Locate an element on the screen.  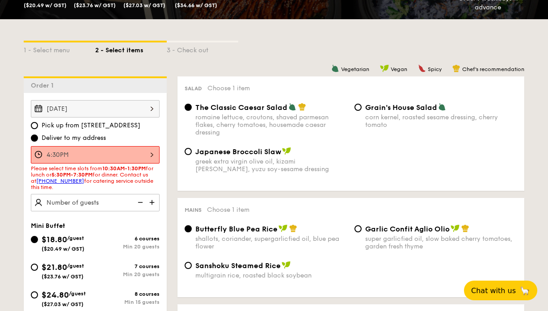
input: $21.80/guest($23.76 w/ GST)7 coursesMin 20 guests is located at coordinates (34, 267).